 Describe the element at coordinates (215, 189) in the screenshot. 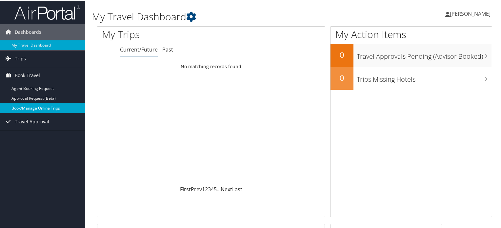

I see `a: 5` at that location.